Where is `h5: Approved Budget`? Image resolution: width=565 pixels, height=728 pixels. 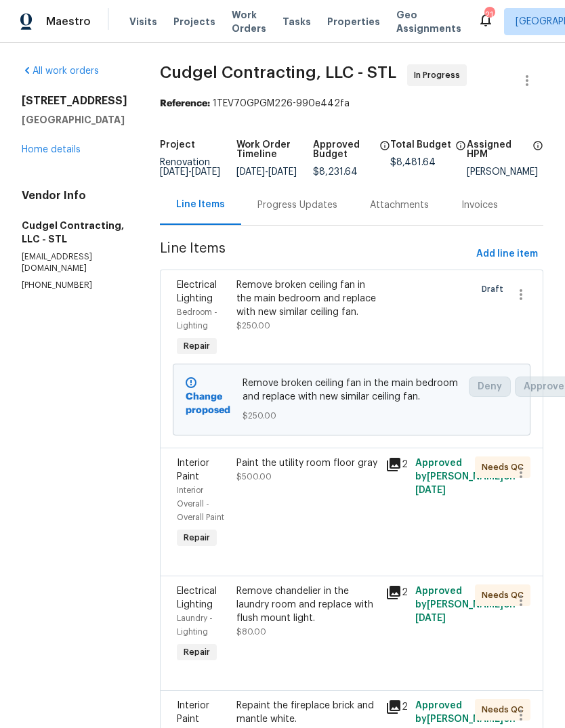
h5: Approved Budget is located at coordinates (344, 150).